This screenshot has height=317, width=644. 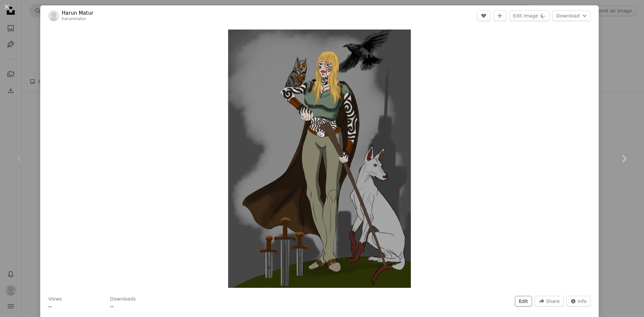 I want to click on button: Like, so click(x=484, y=16).